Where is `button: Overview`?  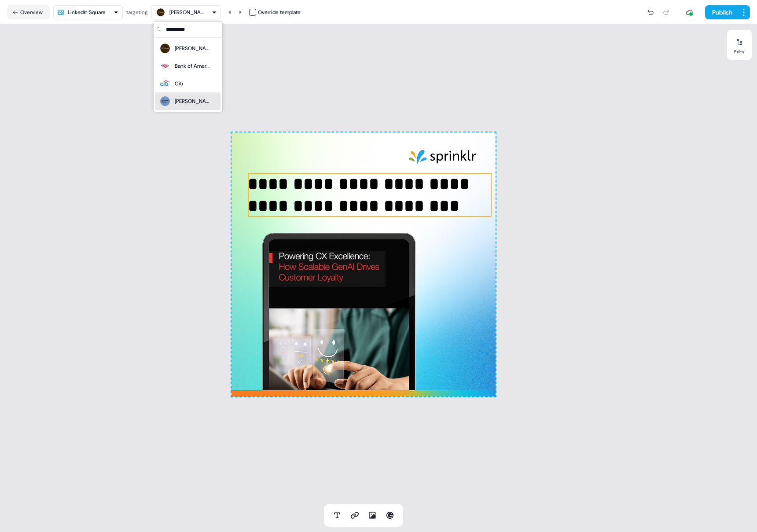
button: Overview is located at coordinates (28, 12).